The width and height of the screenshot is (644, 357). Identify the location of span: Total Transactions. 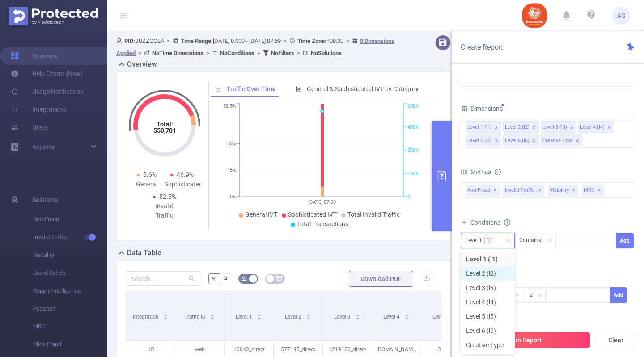
(322, 224).